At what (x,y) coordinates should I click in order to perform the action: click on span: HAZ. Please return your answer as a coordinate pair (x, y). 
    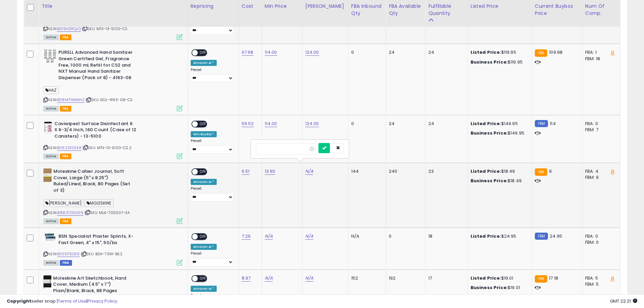
    Looking at the image, I should click on (51, 90).